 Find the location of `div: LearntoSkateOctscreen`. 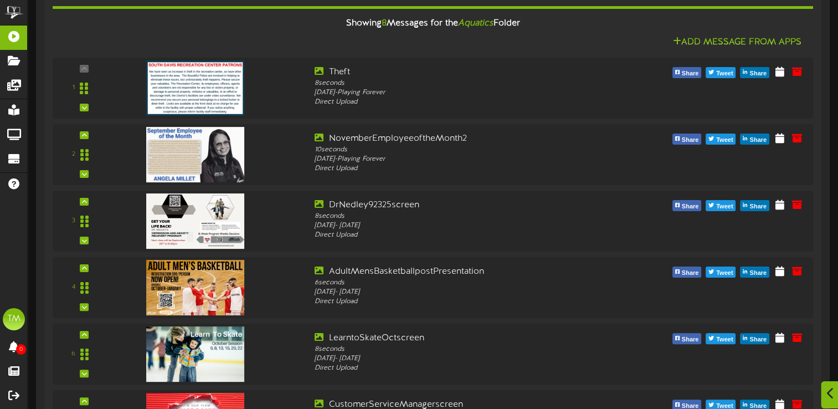

div: LearntoSkateOctscreen is located at coordinates (465, 338).